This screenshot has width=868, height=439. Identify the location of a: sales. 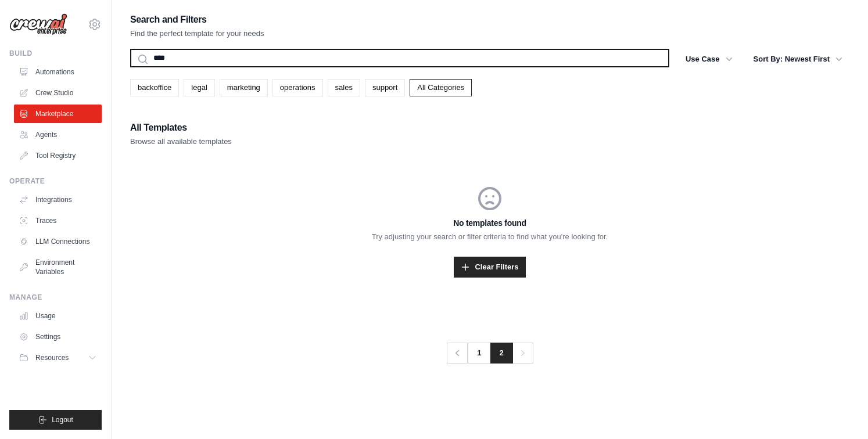
(344, 88).